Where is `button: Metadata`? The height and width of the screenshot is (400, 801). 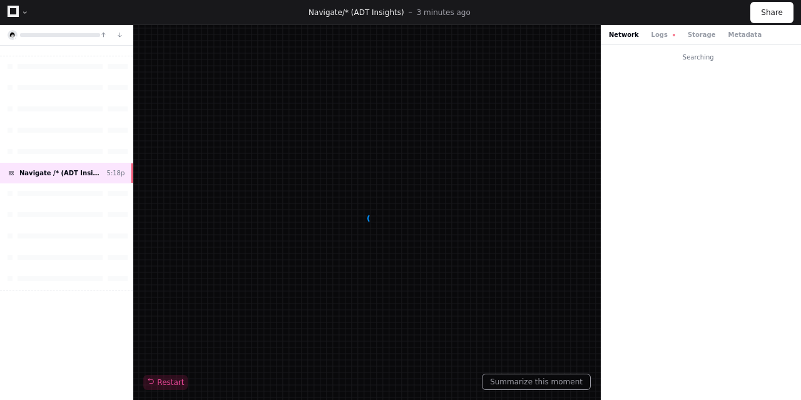
button: Metadata is located at coordinates (745, 34).